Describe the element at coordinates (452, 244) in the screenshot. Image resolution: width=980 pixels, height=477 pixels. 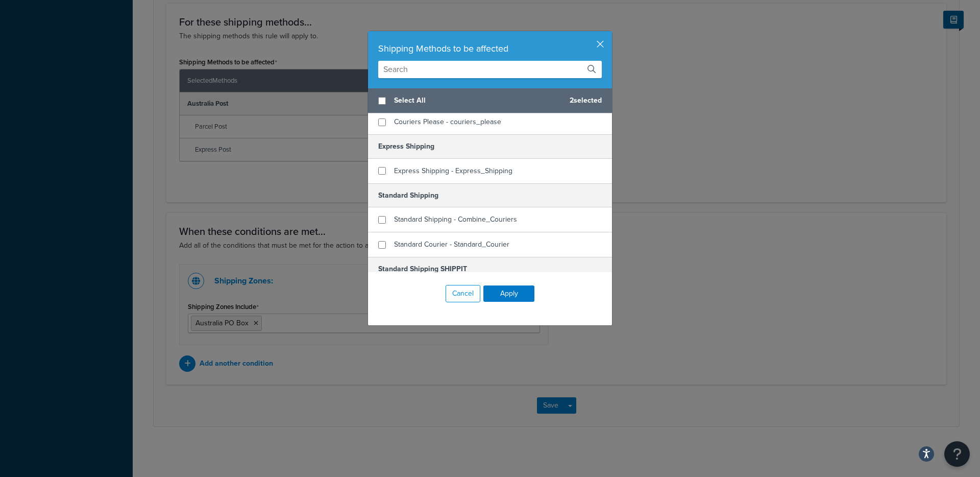
I see `span: Standard Courier - Standard_Courier` at that location.